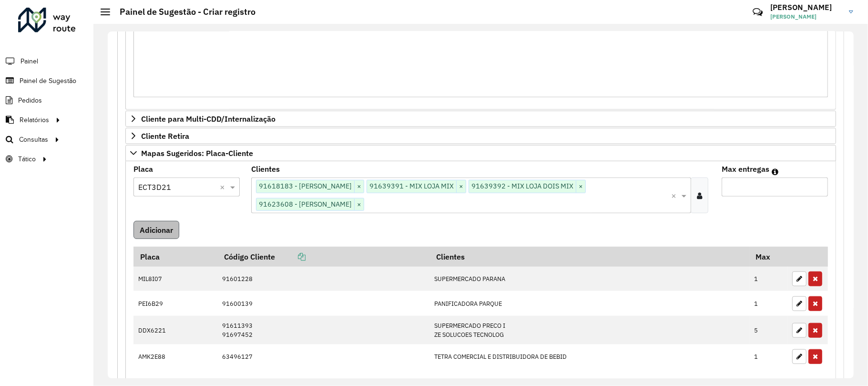 The width and height of the screenshot is (868, 386). I want to click on td: 91611393 91697452, so click(323, 329).